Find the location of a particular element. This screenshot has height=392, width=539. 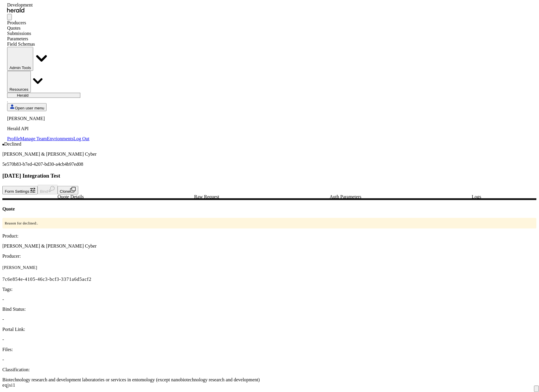

div: Development is located at coordinates (48, 5).